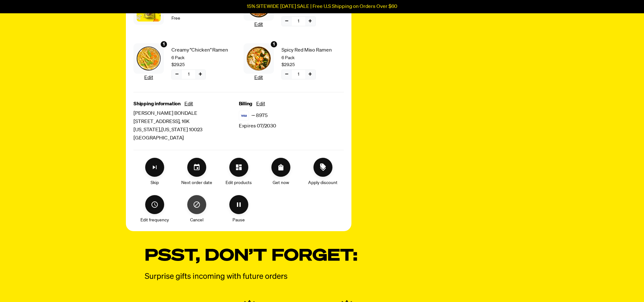 The height and width of the screenshot is (302, 644). I want to click on span: Get now, so click(281, 183).